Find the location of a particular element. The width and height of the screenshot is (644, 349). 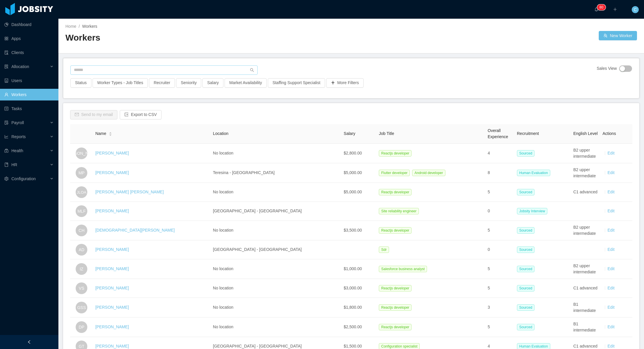

button: Worker Types - Job Titles is located at coordinates (120, 83).